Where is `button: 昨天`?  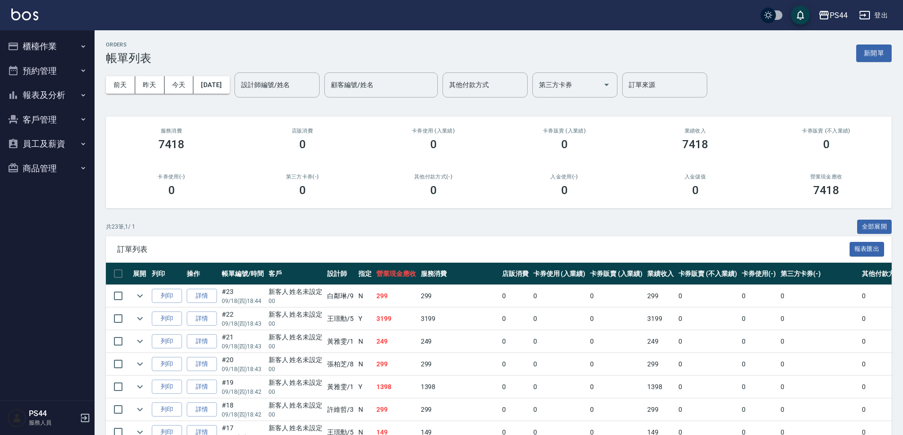
button: 昨天 is located at coordinates (150, 85).